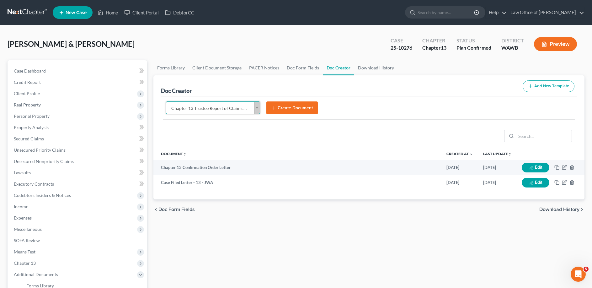  Describe the element at coordinates (27, 82) in the screenshot. I see `span: Credit Report` at that location.